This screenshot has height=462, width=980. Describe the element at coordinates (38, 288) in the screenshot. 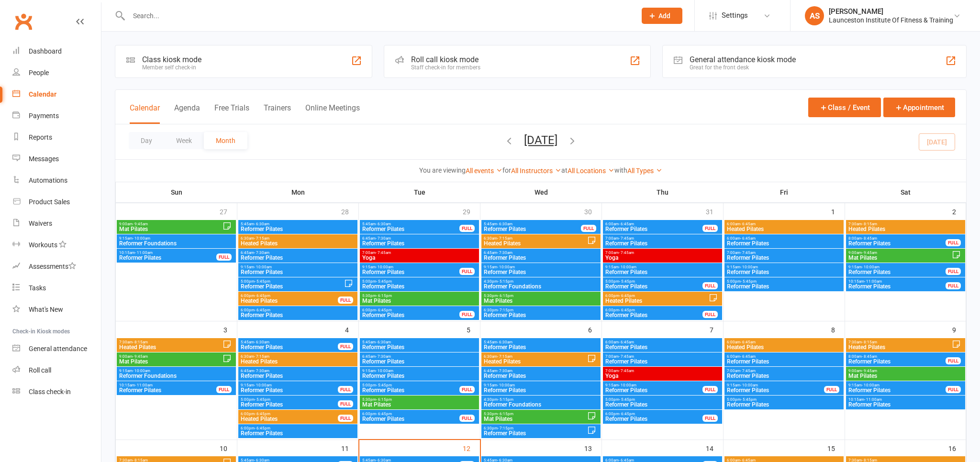

I see `div: Tasks` at that location.